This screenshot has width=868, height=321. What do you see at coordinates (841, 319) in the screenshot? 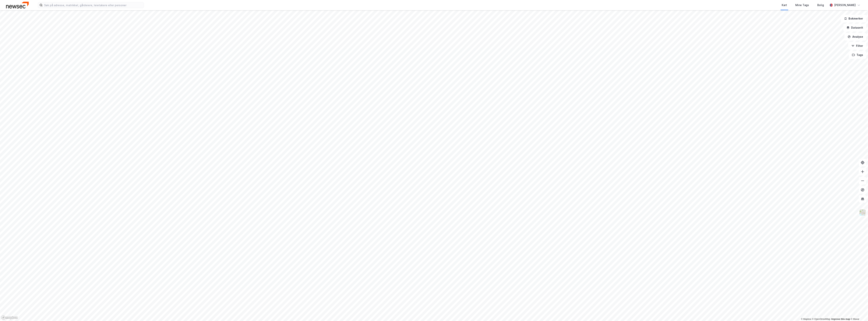
I see `a: Improve this map` at bounding box center [841, 319].